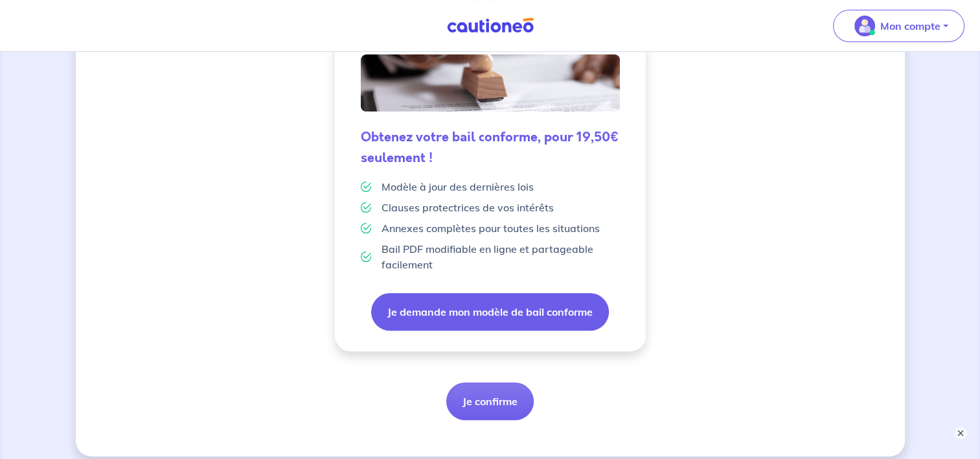 This screenshot has height=459, width=980. Describe the element at coordinates (490, 83) in the screenshot. I see `img: valid-lease.png` at that location.